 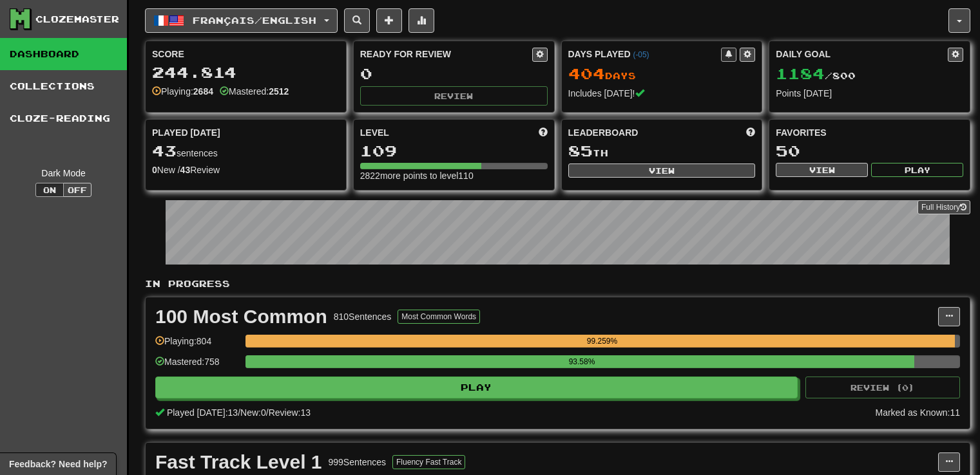 I want to click on div: 50, so click(x=869, y=150).